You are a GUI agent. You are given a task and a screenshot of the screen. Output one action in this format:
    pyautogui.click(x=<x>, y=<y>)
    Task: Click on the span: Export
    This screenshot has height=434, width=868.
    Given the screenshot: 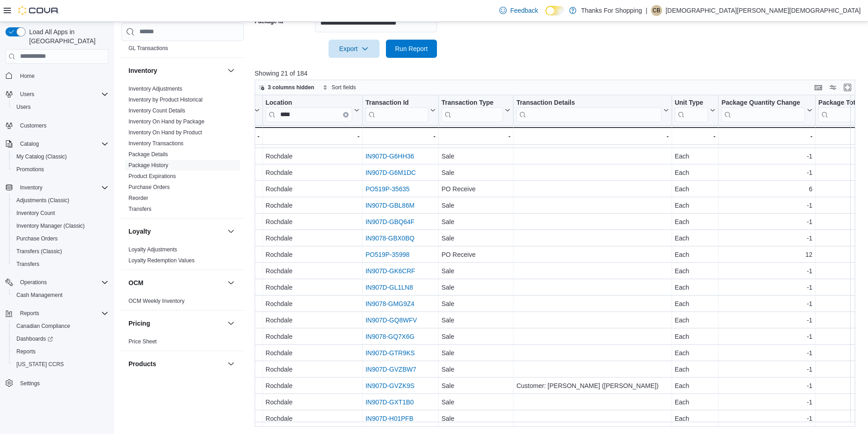 What is the action you would take?
    pyautogui.click(x=354, y=49)
    